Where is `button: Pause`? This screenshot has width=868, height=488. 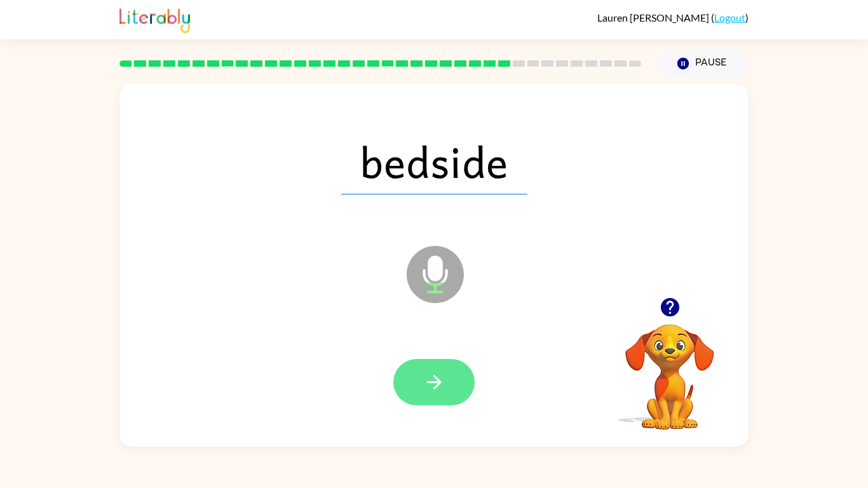 button: Pause is located at coordinates (702, 63).